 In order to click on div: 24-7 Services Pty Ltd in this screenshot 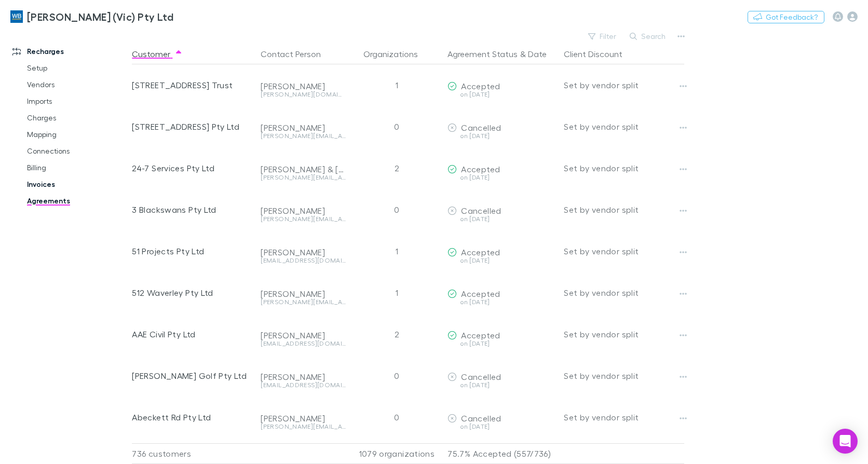, I will do `click(192, 168)`.